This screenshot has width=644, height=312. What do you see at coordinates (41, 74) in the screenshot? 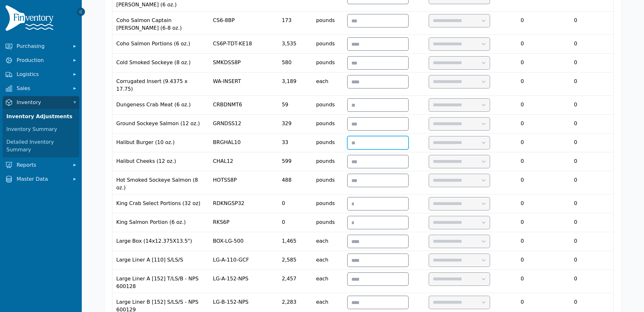
I see `button: Logistics` at bounding box center [41, 74].